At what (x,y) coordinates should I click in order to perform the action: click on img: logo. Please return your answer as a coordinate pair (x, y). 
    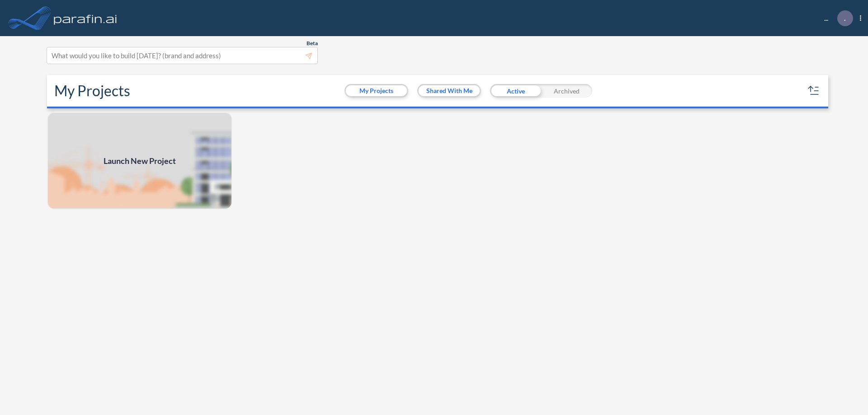
    Looking at the image, I should click on (85, 18).